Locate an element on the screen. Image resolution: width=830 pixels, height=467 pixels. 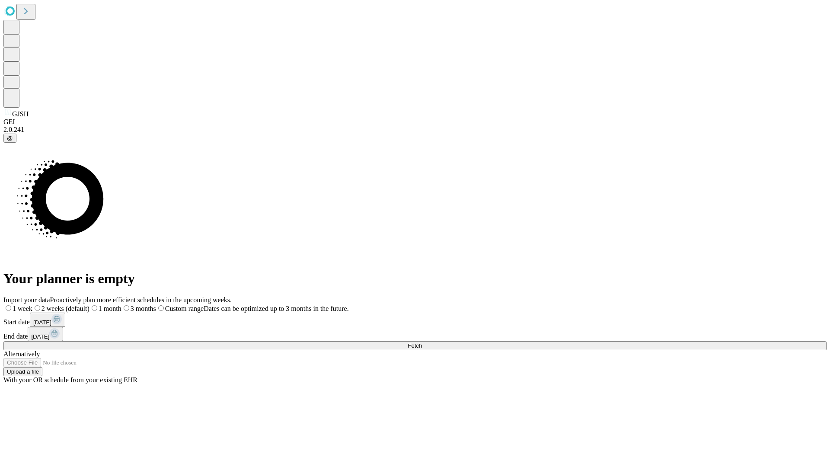
span: 2 weeks (default) is located at coordinates (65, 308).